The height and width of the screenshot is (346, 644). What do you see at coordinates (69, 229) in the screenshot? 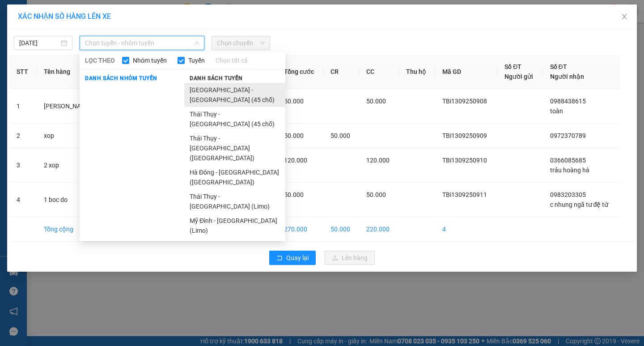
I see `td: Tổng cộng` at bounding box center [69, 229].